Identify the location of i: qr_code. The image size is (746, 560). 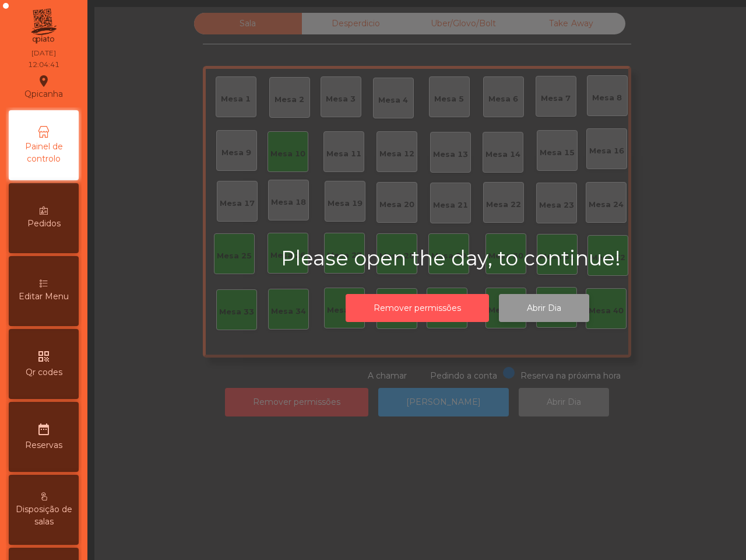
(44, 357).